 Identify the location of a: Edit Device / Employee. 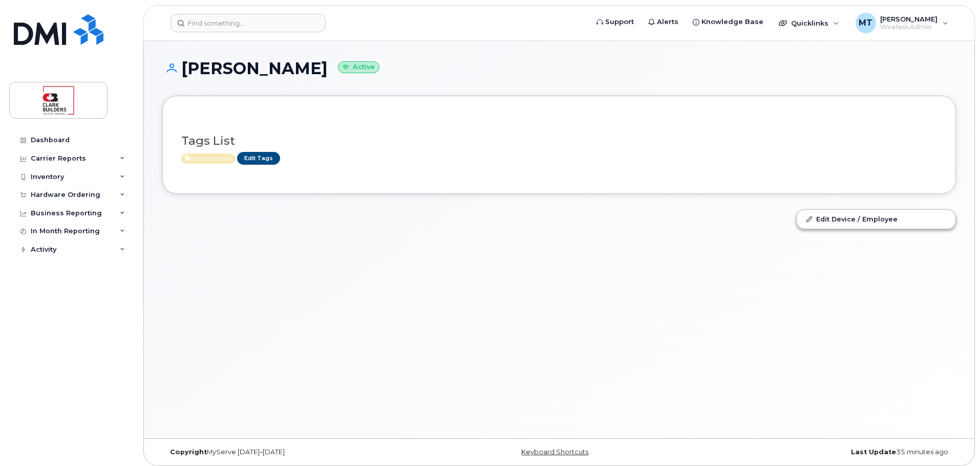
(876, 219).